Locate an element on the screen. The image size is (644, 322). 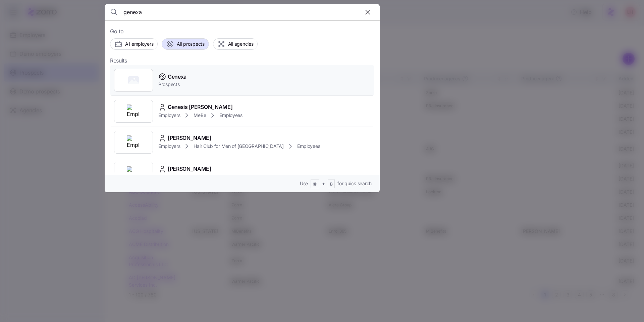
button: All employers is located at coordinates (134, 44).